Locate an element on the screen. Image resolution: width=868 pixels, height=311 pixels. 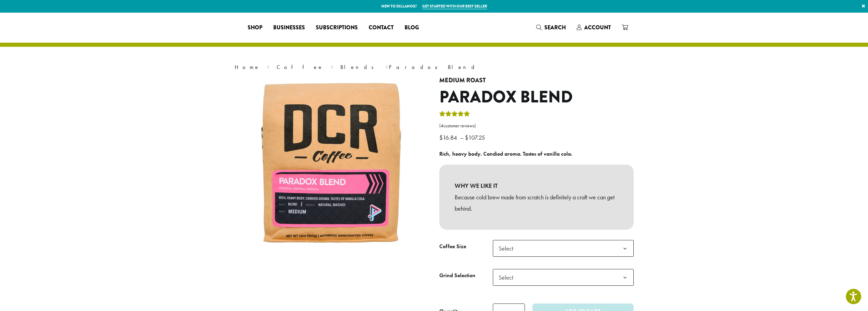
h4: Medium Roast is located at coordinates (537, 81).